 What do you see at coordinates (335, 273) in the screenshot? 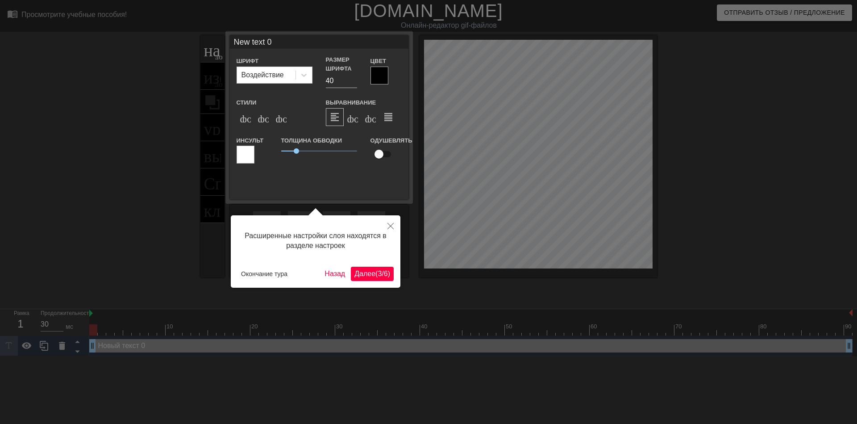
I see `ya-tr-span: Назад` at bounding box center [335, 273].